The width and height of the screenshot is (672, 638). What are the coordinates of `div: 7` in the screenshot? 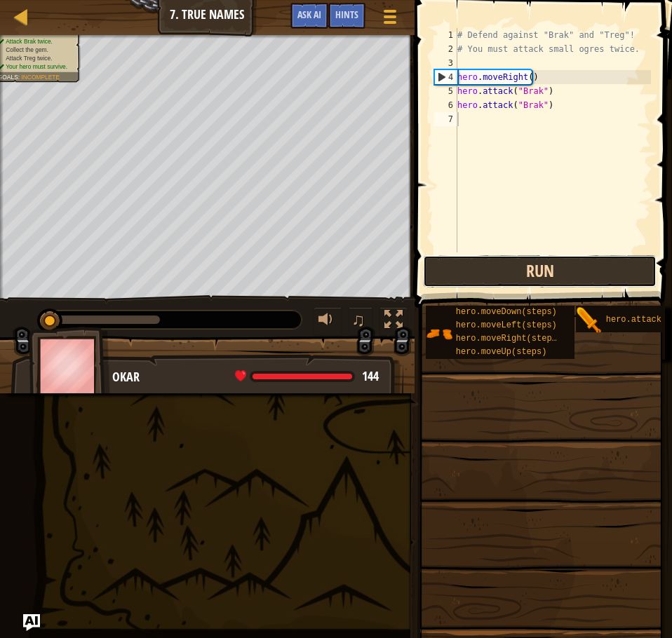 It's located at (445, 119).